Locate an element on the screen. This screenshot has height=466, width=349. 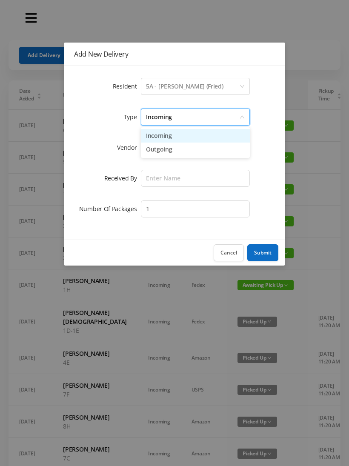
form: Add New Delivery is located at coordinates (175, 148).